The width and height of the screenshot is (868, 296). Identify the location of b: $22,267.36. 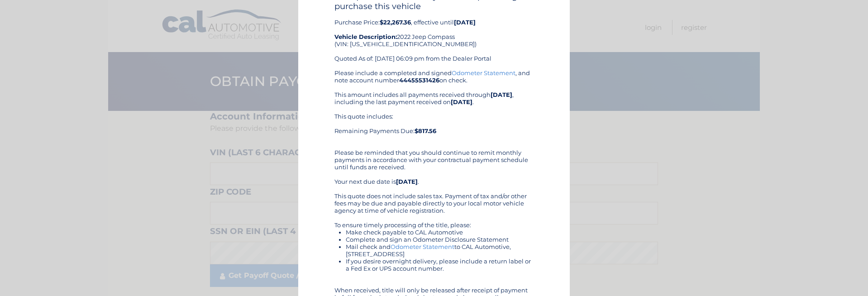
(395, 22).